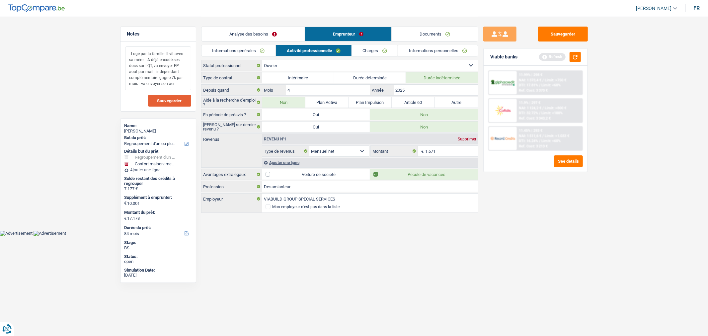 This screenshot has height=336, width=708. Describe the element at coordinates (529, 103) in the screenshot. I see `div: 11.9% | 297 €` at that location.